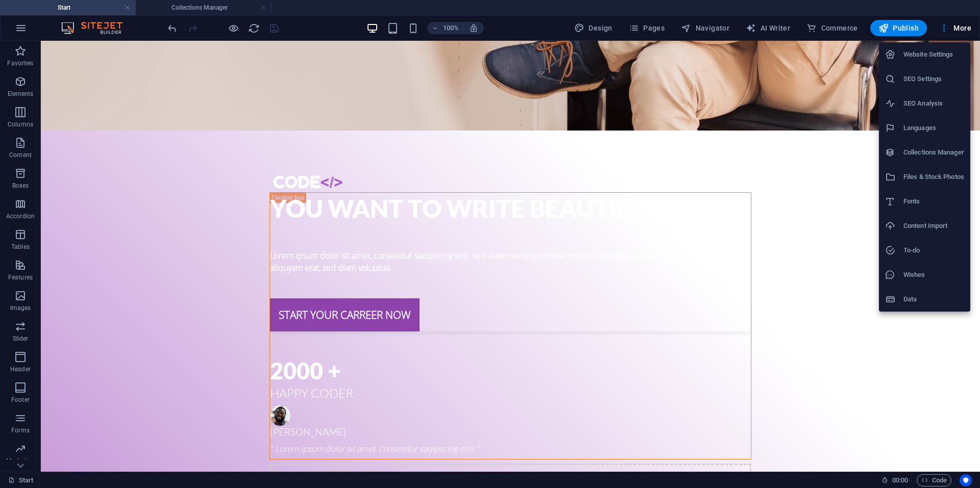 The width and height of the screenshot is (980, 488). I want to click on h6: Data, so click(934, 299).